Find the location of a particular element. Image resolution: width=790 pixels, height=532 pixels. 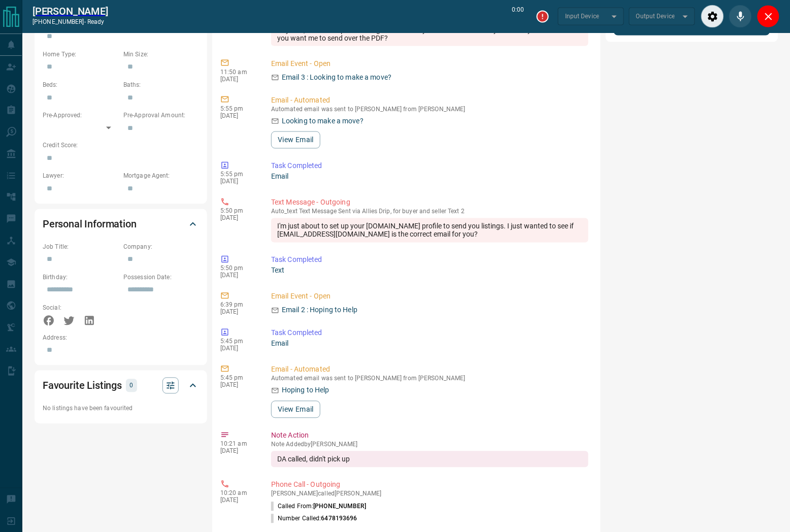

p: Email 2 : Hoping to Help is located at coordinates (320, 311).